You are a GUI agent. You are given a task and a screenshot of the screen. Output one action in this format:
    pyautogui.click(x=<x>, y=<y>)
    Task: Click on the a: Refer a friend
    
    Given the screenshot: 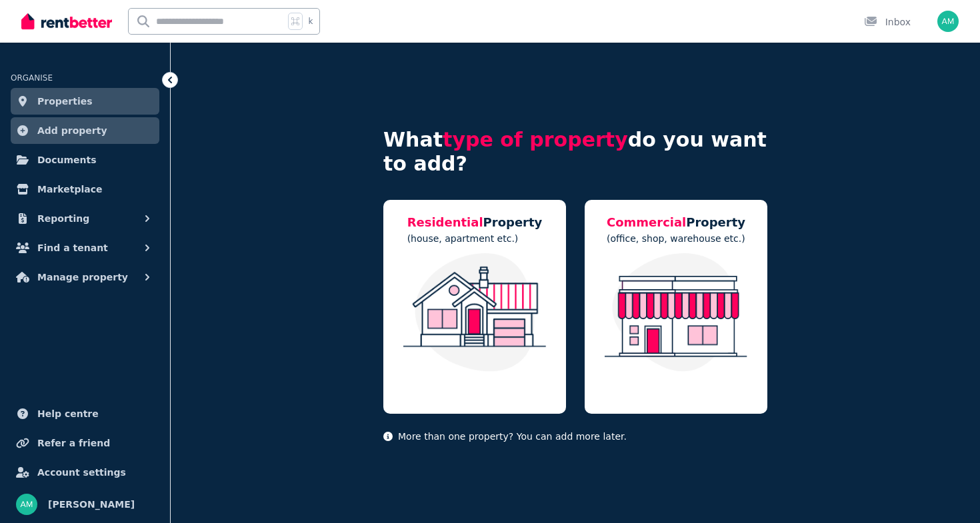 What is the action you would take?
    pyautogui.click(x=85, y=444)
    